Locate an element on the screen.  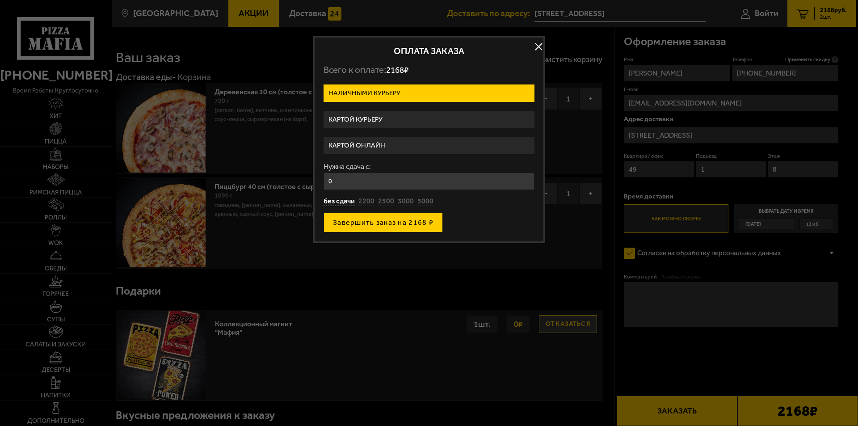
label: Нужна сдача с: is located at coordinates (429, 167).